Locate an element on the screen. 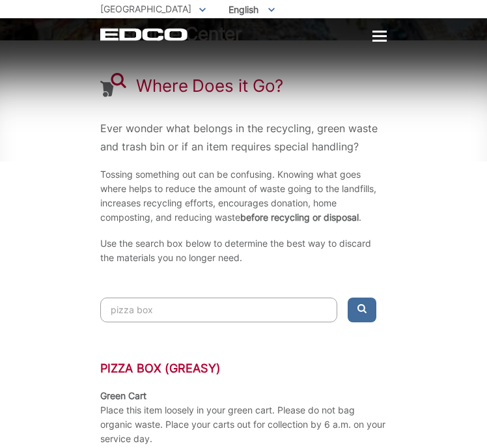 The image size is (487, 448). p: Ever wonder what belongs in the recycling, green waste and trash bin or if an item requires speci... is located at coordinates (244, 137).